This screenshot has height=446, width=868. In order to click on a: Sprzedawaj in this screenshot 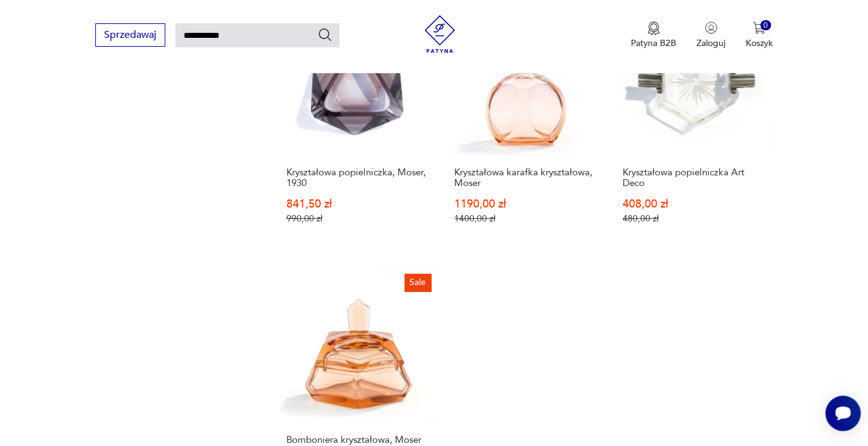, I will do `click(130, 36)`.